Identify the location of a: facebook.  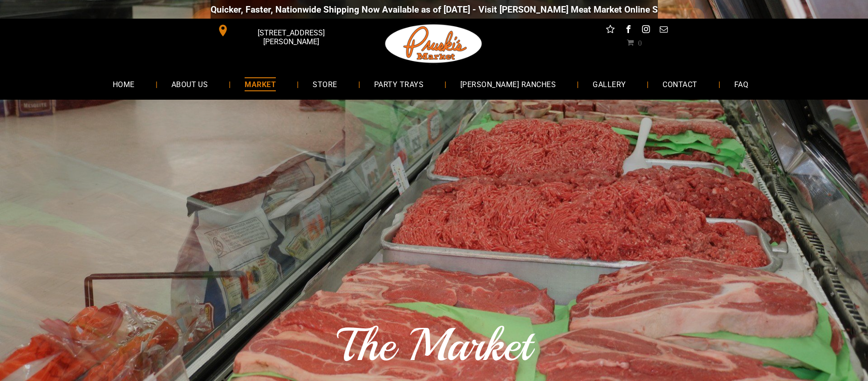
(628, 30).